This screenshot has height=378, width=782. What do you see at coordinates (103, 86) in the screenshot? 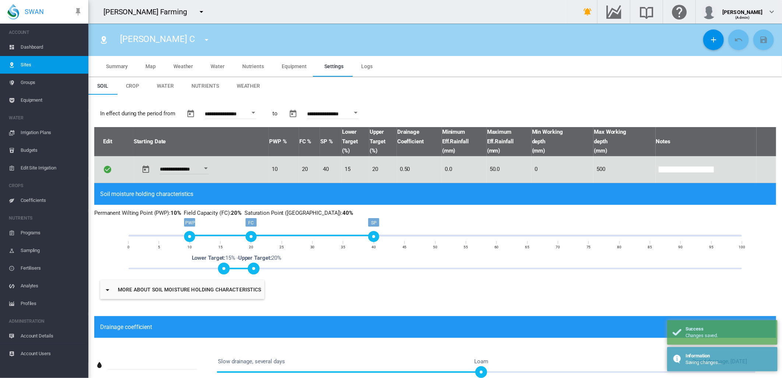
I see `span: Soil` at bounding box center [103, 86].